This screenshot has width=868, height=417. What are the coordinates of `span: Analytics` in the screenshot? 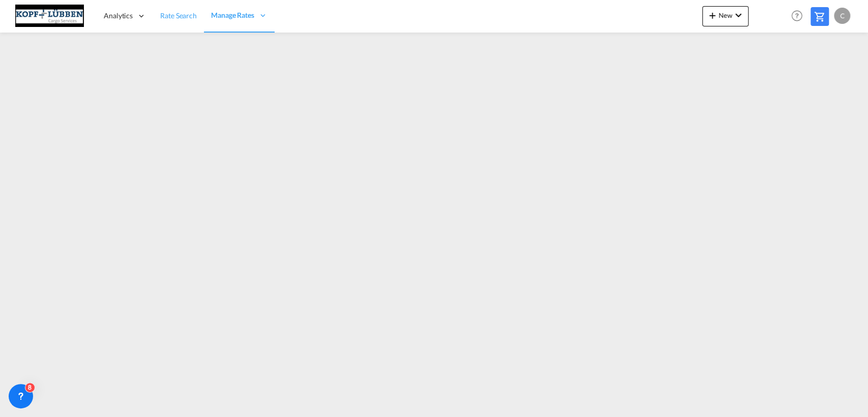 It's located at (118, 15).